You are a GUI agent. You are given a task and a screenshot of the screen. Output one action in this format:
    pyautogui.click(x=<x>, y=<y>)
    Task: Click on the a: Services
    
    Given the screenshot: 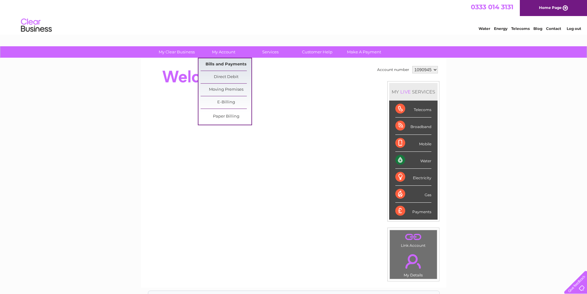 What is the action you would take?
    pyautogui.click(x=270, y=52)
    